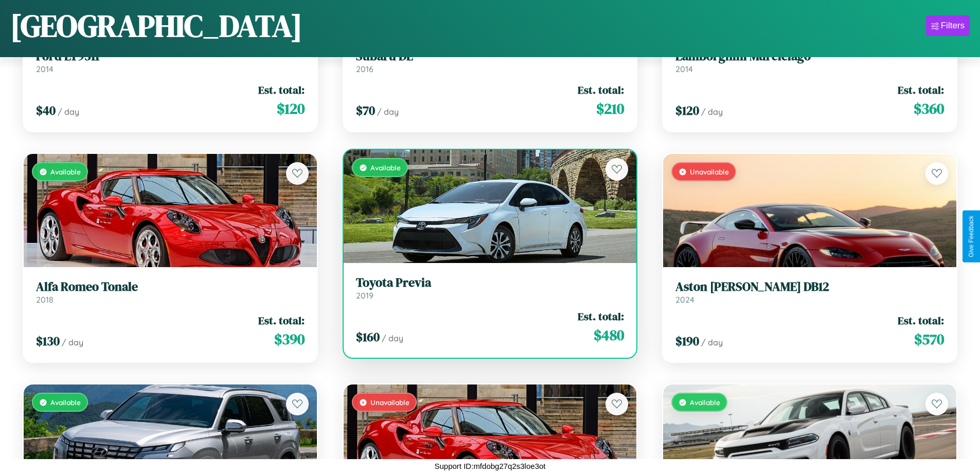  I want to click on a: Subaru DL2016, so click(490, 62).